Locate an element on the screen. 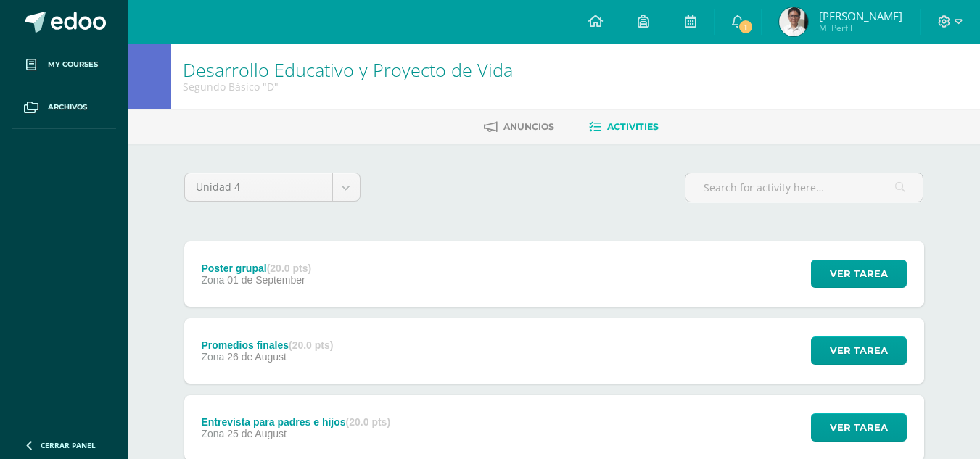 The width and height of the screenshot is (980, 459). div: Promedios finales is located at coordinates (267, 345).